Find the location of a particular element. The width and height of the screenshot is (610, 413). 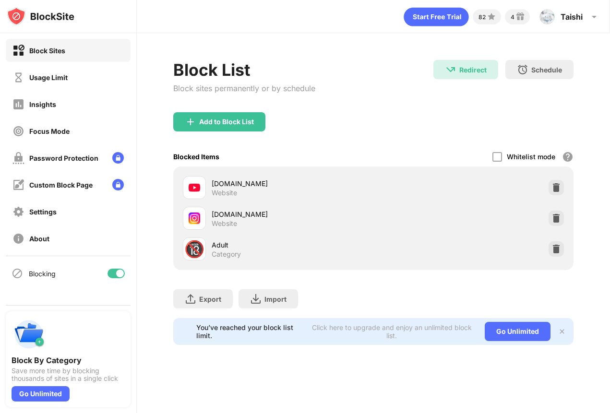

div: Blocking is located at coordinates (42, 273).